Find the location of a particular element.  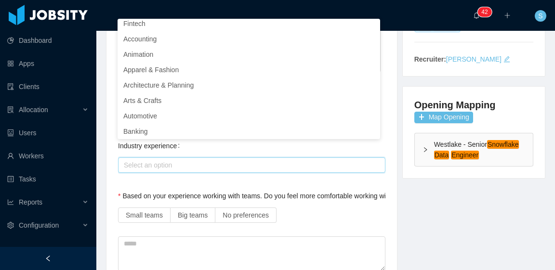

li: Arts & Crafts is located at coordinates (249, 101).